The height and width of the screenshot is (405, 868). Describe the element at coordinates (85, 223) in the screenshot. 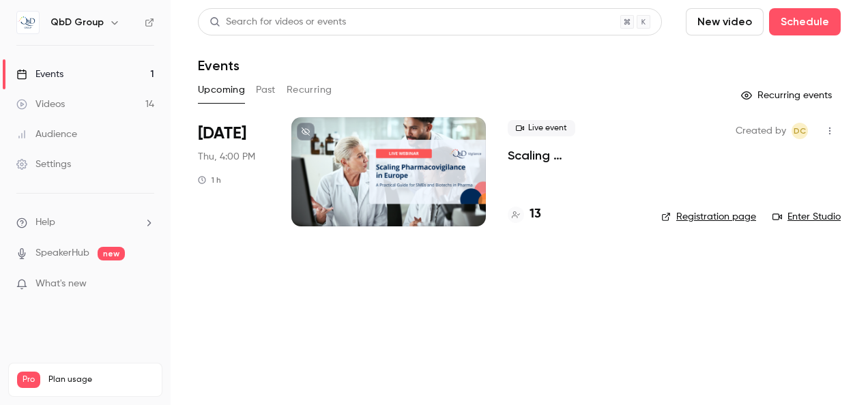

I see `li: help-dropdown-opener` at that location.